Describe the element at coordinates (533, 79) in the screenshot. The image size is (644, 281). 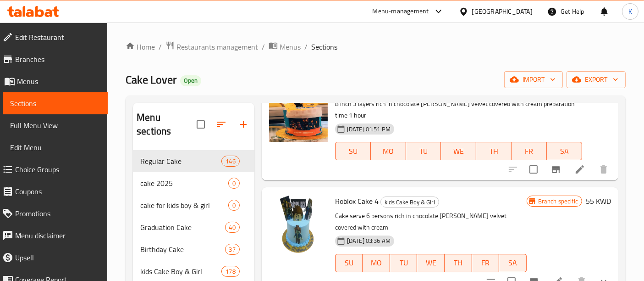
I see `button: import` at that location.